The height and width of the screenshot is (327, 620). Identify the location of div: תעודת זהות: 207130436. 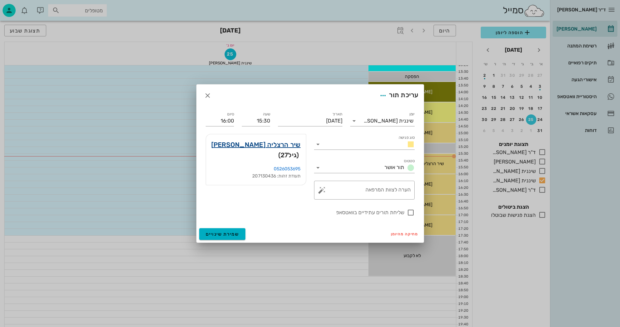
(256, 176).